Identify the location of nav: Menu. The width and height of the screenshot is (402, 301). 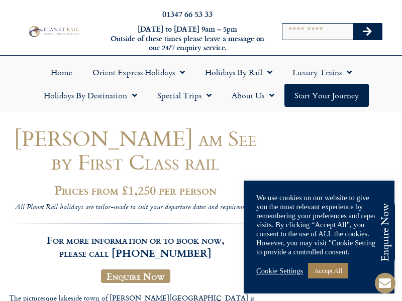
(201, 84).